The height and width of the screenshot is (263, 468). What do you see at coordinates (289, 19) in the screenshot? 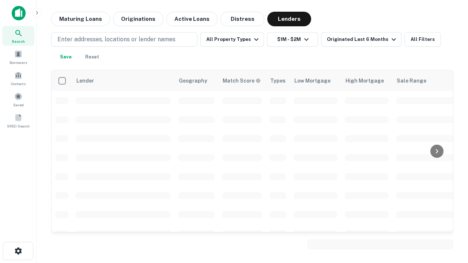
I see `button: Lenders` at bounding box center [289, 19].